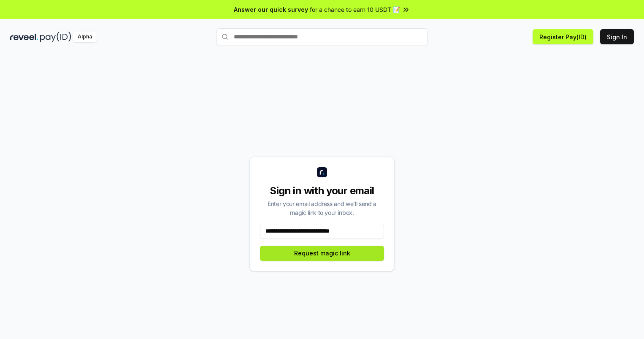 The image size is (644, 339). Describe the element at coordinates (322, 191) in the screenshot. I see `div: Sign in with your email` at that location.